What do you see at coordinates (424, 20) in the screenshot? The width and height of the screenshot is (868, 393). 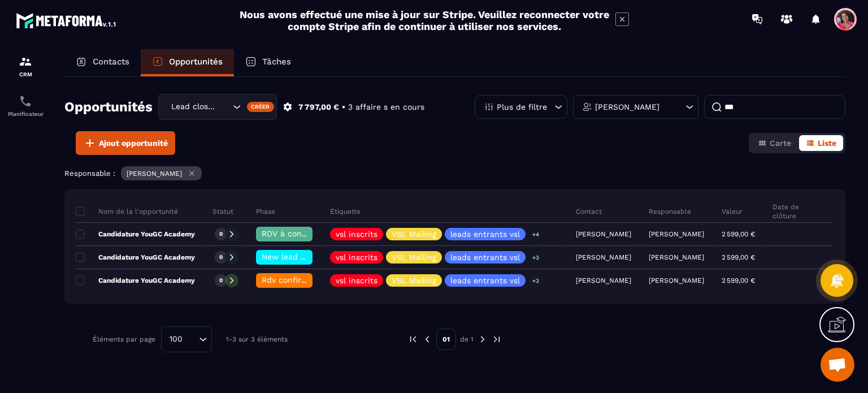 I see `h2: Nous avons effectué une mise à jour sur Stripe. Veuillez reconnecter votre compte Stripe afin de ...` at bounding box center [424, 20].